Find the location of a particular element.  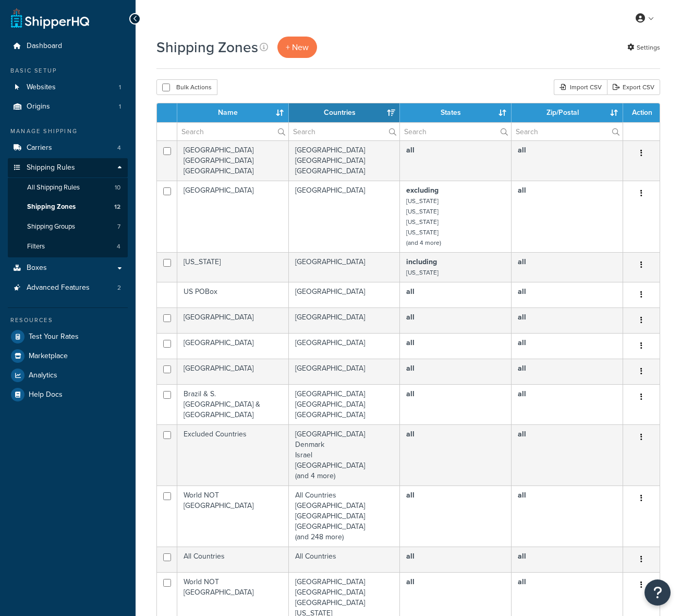

a: Filters 4 is located at coordinates (68, 246).